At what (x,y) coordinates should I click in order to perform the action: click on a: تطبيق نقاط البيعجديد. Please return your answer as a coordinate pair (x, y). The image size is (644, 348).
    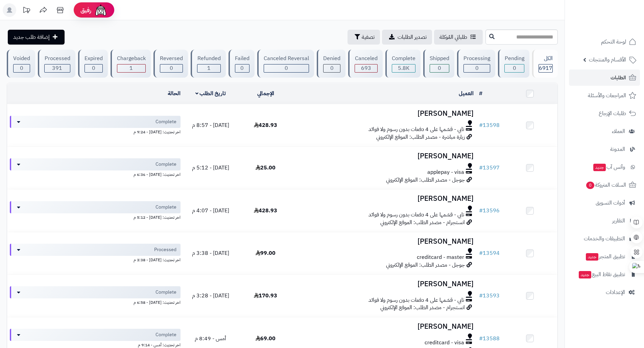
    Looking at the image, I should click on (604, 274).